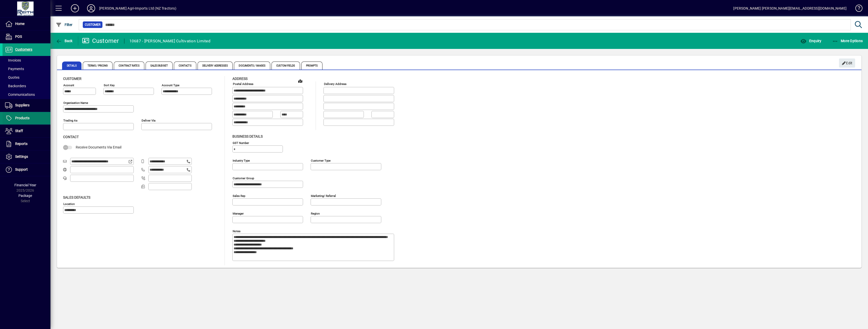 The image size is (868, 329). I want to click on span: Communications, so click(20, 94).